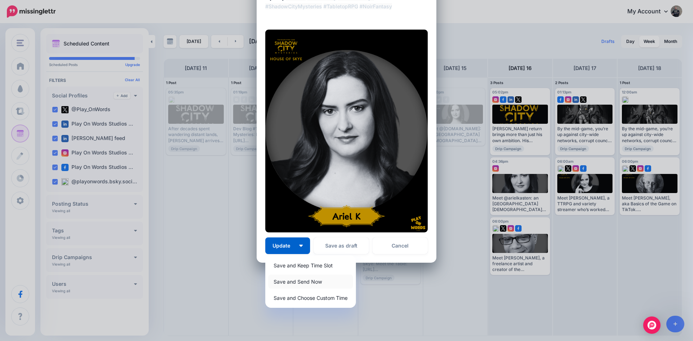 The height and width of the screenshot is (341, 693). What do you see at coordinates (288, 246) in the screenshot?
I see `button: Update` at bounding box center [288, 246].